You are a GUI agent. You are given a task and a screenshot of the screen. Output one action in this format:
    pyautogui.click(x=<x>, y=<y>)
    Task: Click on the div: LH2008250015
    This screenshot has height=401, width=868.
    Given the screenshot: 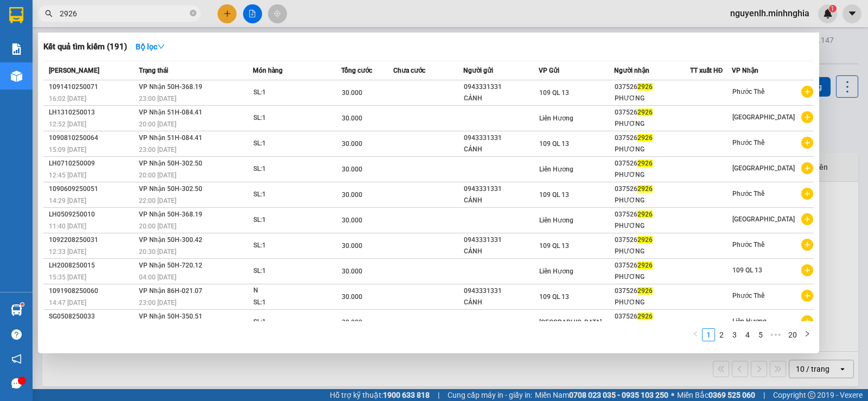 What is the action you would take?
    pyautogui.click(x=92, y=265)
    